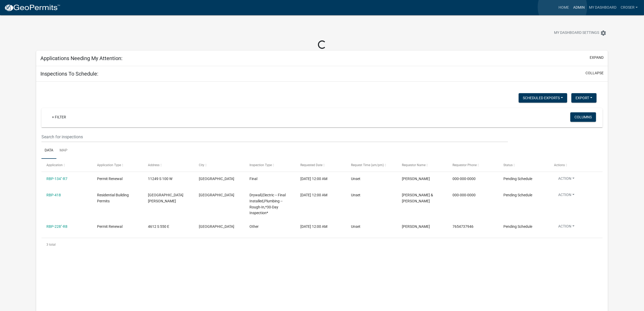 This screenshot has width=644, height=311. Describe the element at coordinates (524, 165) in the screenshot. I see `datatable-header-cell: Status` at that location.